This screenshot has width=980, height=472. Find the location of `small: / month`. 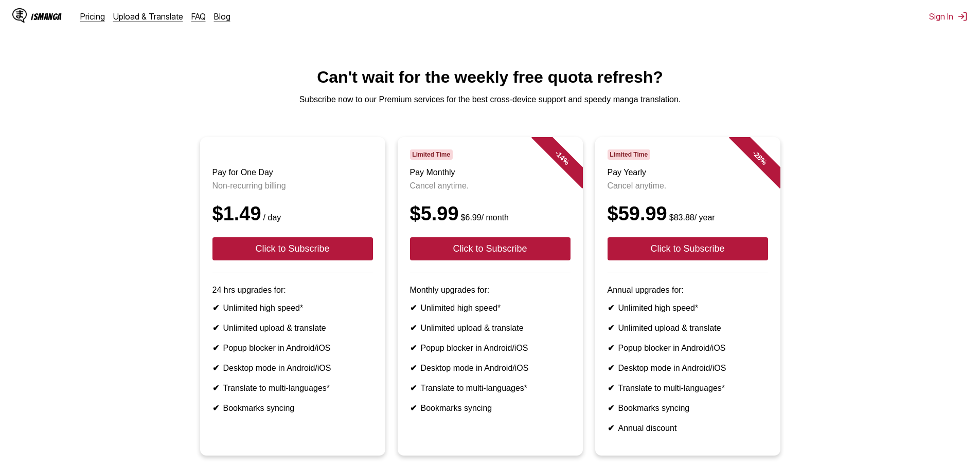

small: / month is located at coordinates (484, 217).